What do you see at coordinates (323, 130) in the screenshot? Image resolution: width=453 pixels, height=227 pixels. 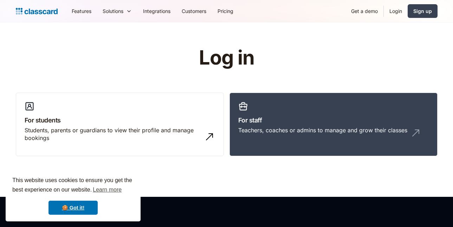 I see `div: Teachers, coaches or admins to manage and grow their classes` at bounding box center [323, 130].